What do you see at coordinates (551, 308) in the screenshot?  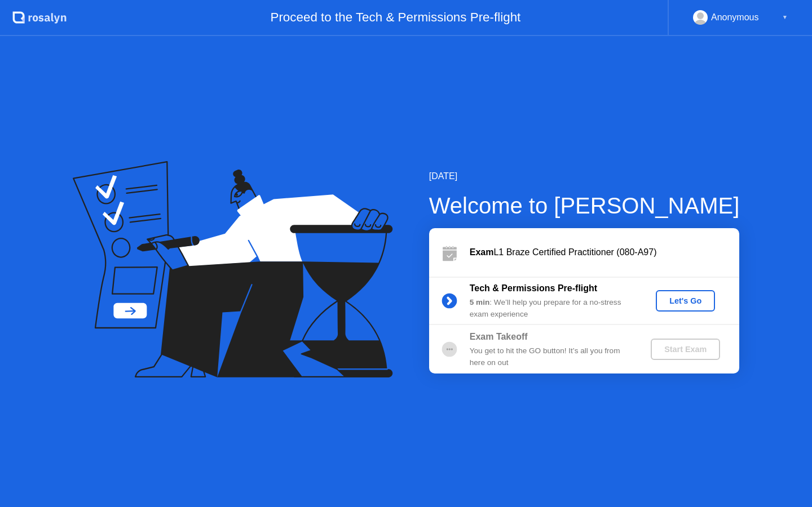 I see `div: : We’ll help you prepare for a no-stress exam experience` at bounding box center [551, 308].